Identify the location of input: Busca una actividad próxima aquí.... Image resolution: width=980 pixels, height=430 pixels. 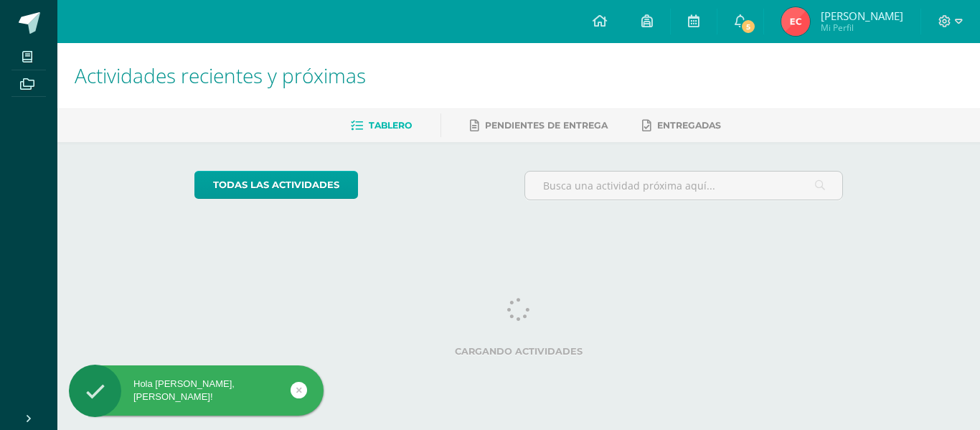
(684, 185).